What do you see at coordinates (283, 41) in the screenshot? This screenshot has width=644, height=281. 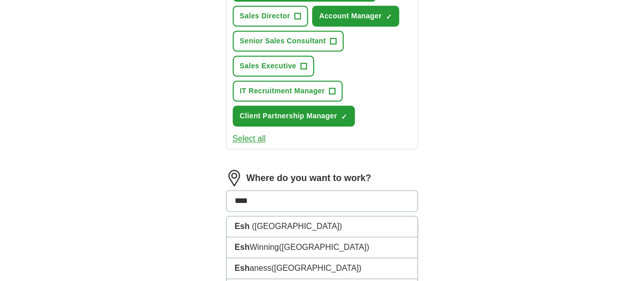 I see `span: Senior Sales Consultant` at bounding box center [283, 41].